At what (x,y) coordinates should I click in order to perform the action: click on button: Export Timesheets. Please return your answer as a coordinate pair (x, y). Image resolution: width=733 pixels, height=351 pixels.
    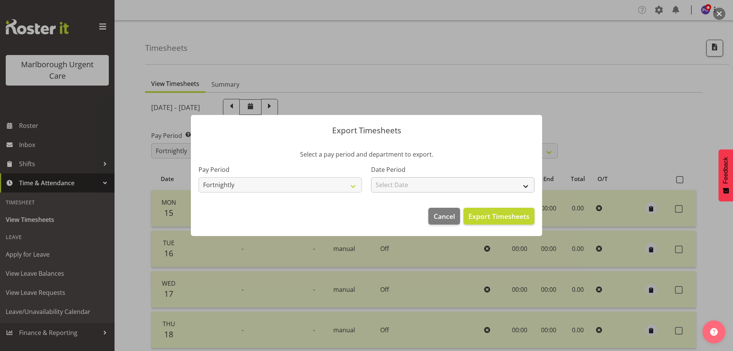
    Looking at the image, I should click on (499, 216).